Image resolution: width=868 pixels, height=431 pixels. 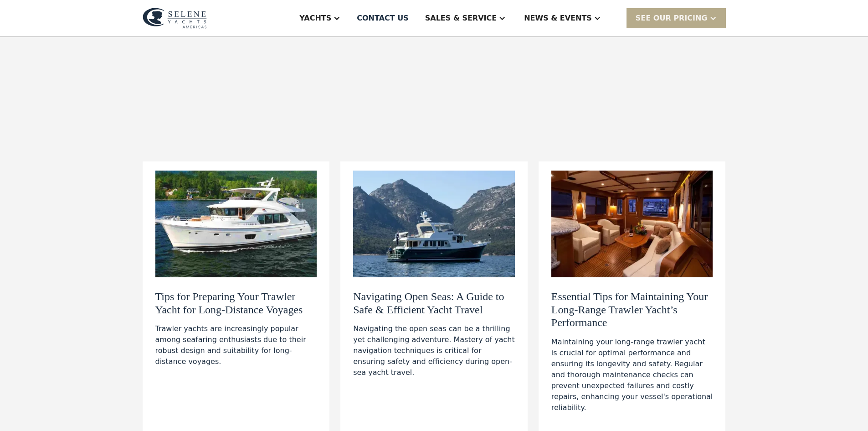 I want to click on img: logo, so click(x=174, y=18).